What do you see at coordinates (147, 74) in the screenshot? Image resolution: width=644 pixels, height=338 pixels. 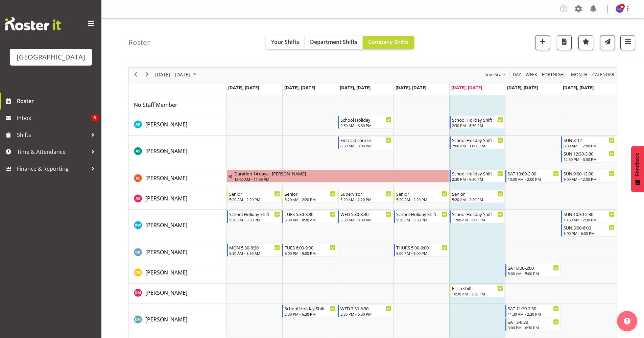 I see `button: Next` at bounding box center [147, 74].